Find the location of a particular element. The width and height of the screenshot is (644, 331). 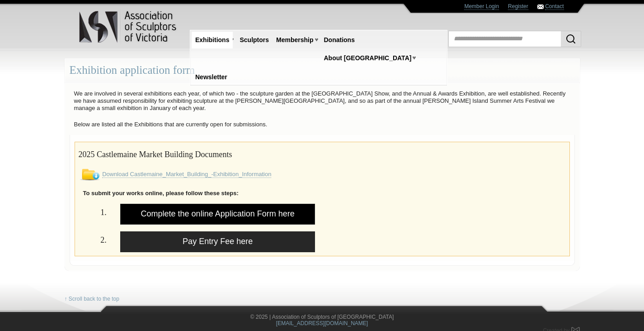

h2: 2025 Castlemaine Market Building Documents is located at coordinates (322, 153).